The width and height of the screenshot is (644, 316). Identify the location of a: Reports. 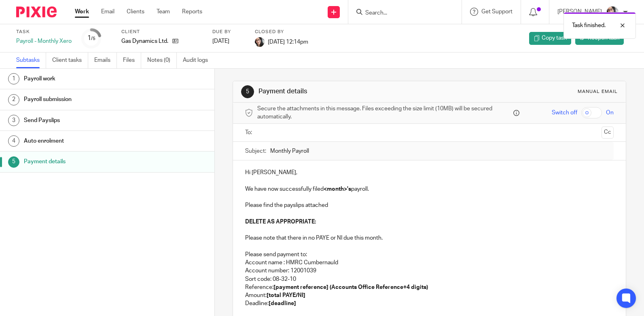
(192, 12).